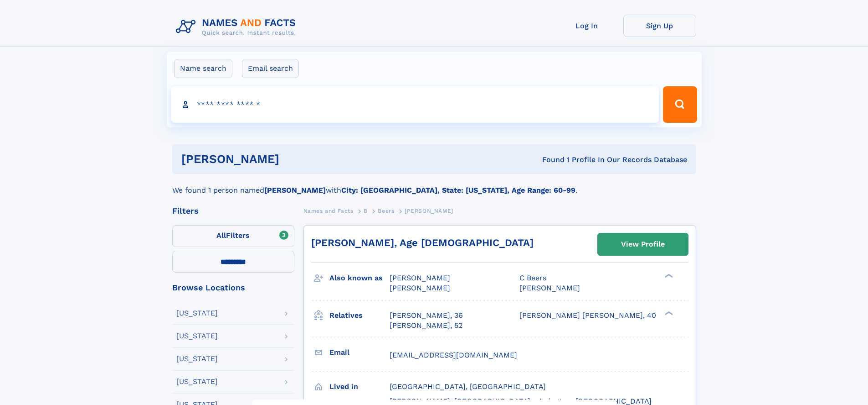  Describe the element at coordinates (233, 287) in the screenshot. I see `div: Browse Locations` at that location.